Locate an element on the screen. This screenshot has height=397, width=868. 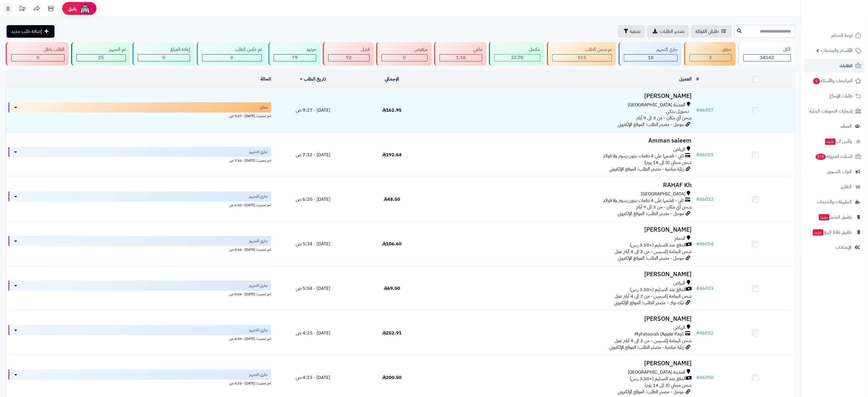
a: المراجعات والأسئلة5 is located at coordinates (835, 81).